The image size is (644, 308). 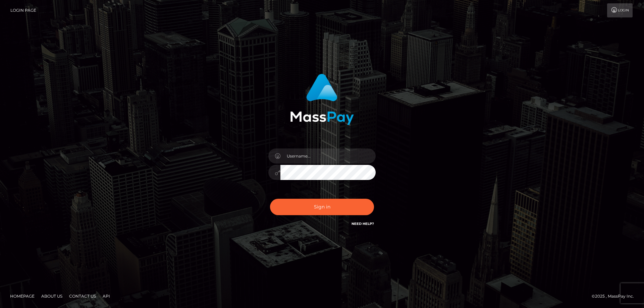 I want to click on a: API, so click(x=107, y=296).